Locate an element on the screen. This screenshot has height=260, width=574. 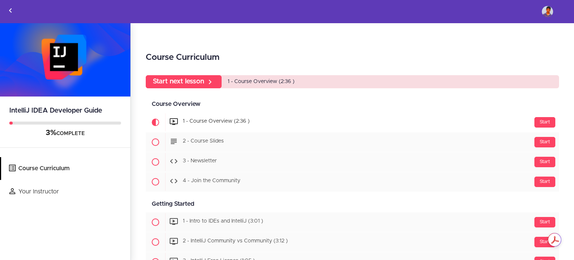
span: 4 - Join the Community is located at coordinates (212, 181).